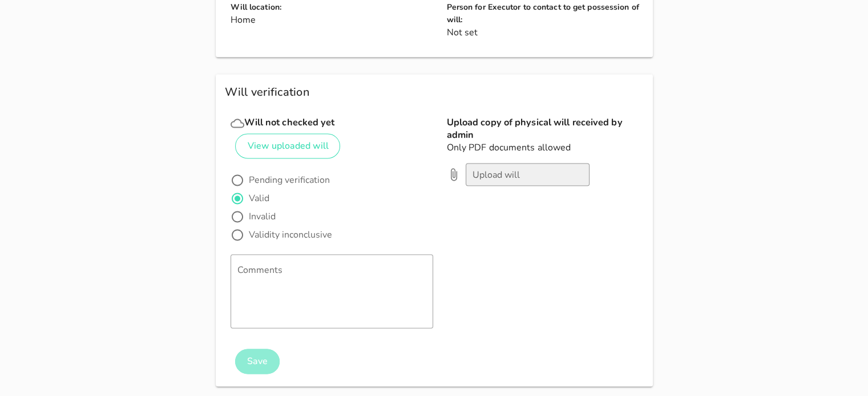 The height and width of the screenshot is (396, 868). What do you see at coordinates (434, 92) in the screenshot?
I see `div: Will verification` at bounding box center [434, 92].